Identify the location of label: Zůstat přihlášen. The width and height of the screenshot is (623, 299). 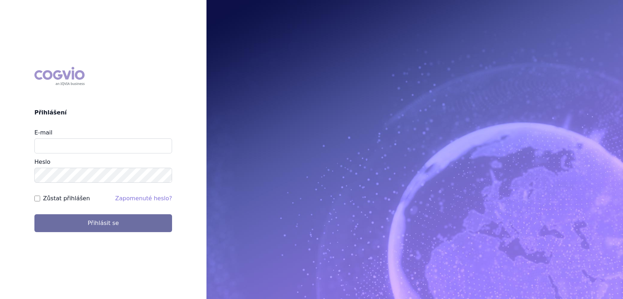
(66, 199).